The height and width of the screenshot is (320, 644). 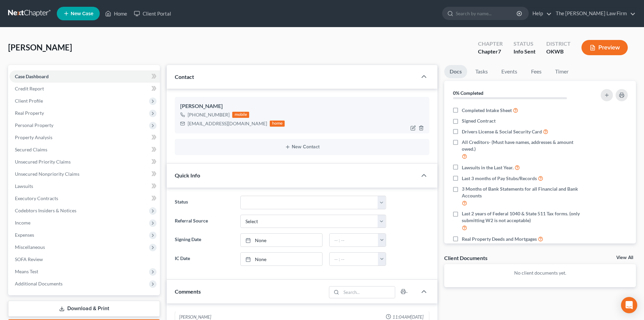 What do you see at coordinates (536, 72) in the screenshot?
I see `a: Fees` at bounding box center [536, 72].